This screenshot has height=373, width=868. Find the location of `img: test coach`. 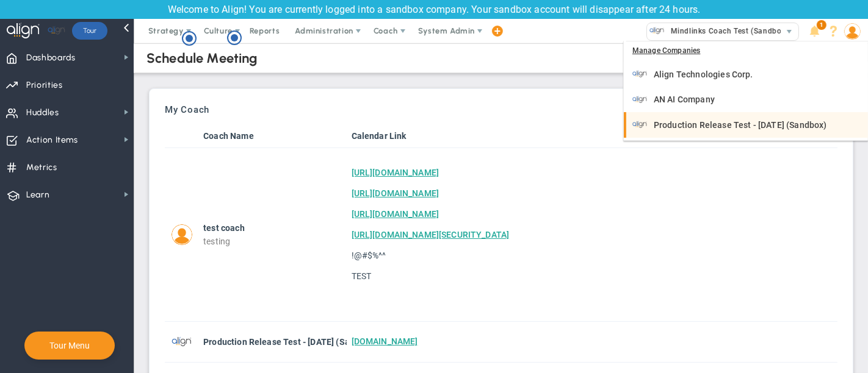

img: test coach is located at coordinates (182, 235).